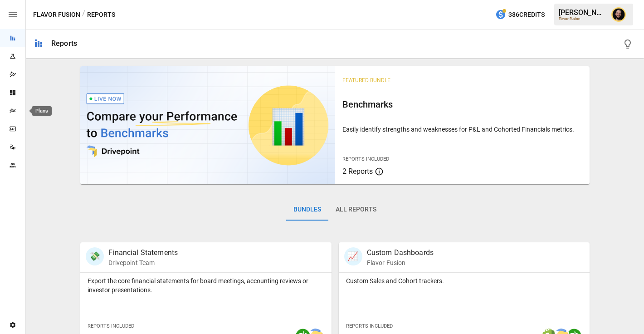  I want to click on span: 386 Credits, so click(526, 14).